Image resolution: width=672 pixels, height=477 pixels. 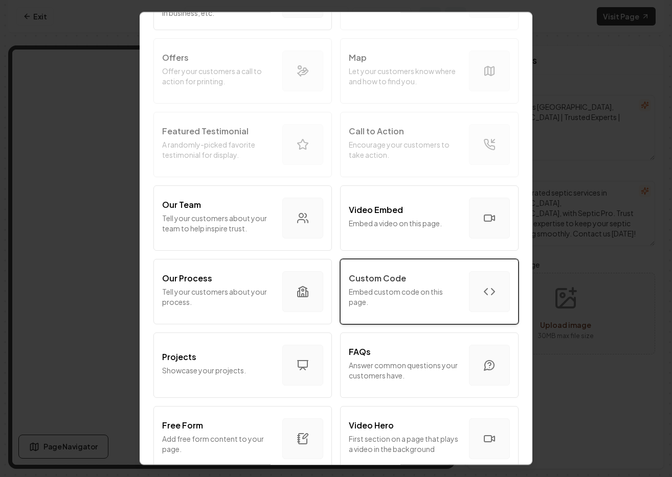 What do you see at coordinates (242, 439) in the screenshot?
I see `button: Free FormAdd free form content to your page.` at bounding box center [242, 439].